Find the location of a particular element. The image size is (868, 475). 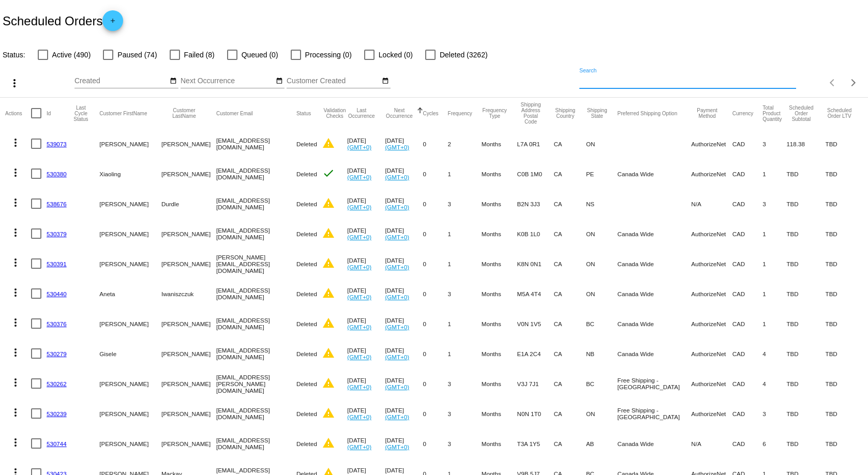

span: Deleted is located at coordinates (306, 144).